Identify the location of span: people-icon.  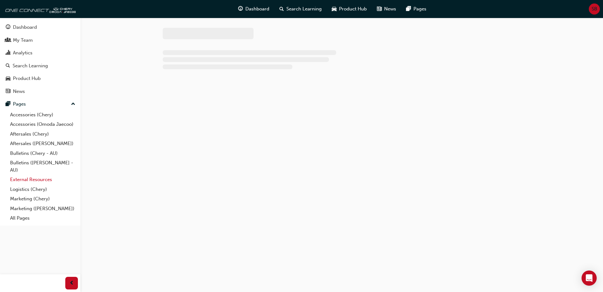
(8, 40).